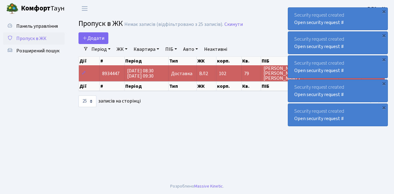  Describe the element at coordinates (38, 51) in the screenshot. I see `span: Розширений пошук` at that location.